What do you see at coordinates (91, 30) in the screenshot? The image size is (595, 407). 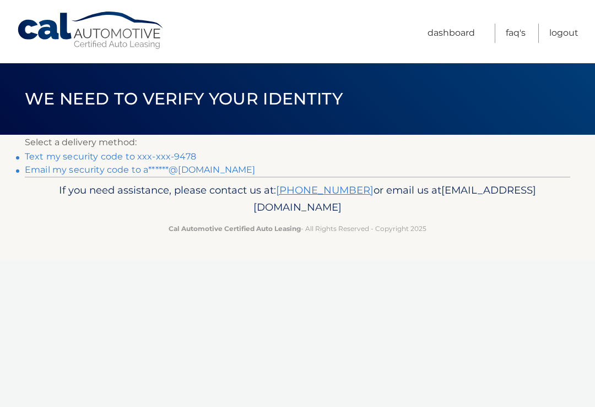 I see `a: Cal Automotive` at bounding box center [91, 30].